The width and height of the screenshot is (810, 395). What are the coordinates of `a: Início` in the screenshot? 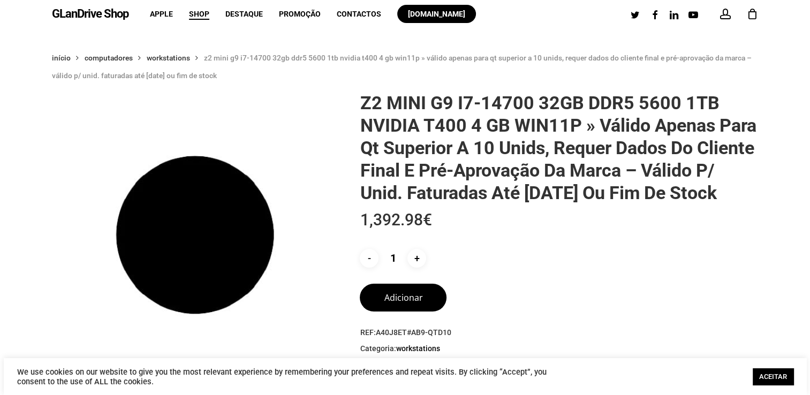 It's located at (61, 58).